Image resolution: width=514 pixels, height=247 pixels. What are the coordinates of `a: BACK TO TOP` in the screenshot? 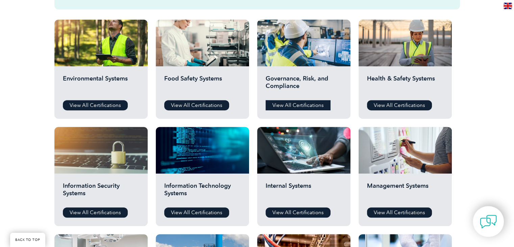 It's located at (28, 240).